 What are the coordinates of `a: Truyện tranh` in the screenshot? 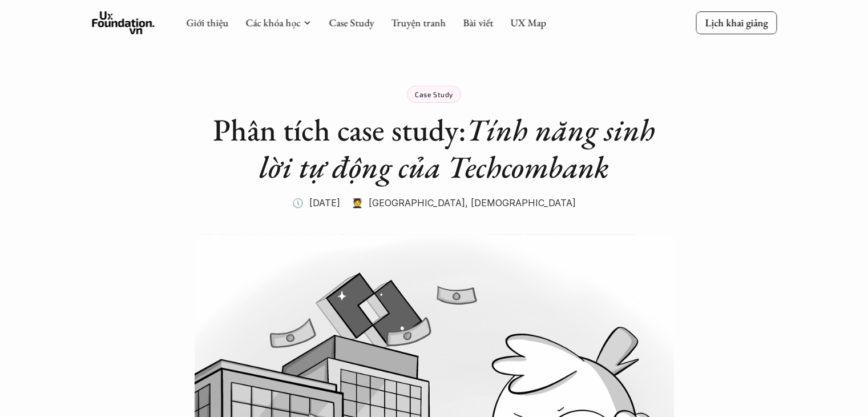 It's located at (419, 23).